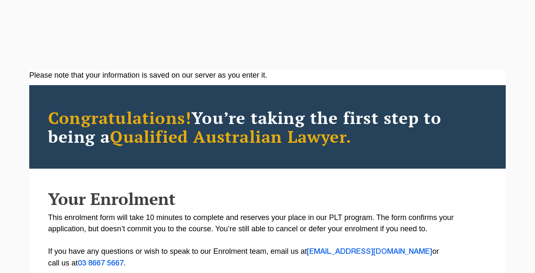  What do you see at coordinates (231, 136) in the screenshot?
I see `span: Qualified Australian Lawyer.` at bounding box center [231, 136].